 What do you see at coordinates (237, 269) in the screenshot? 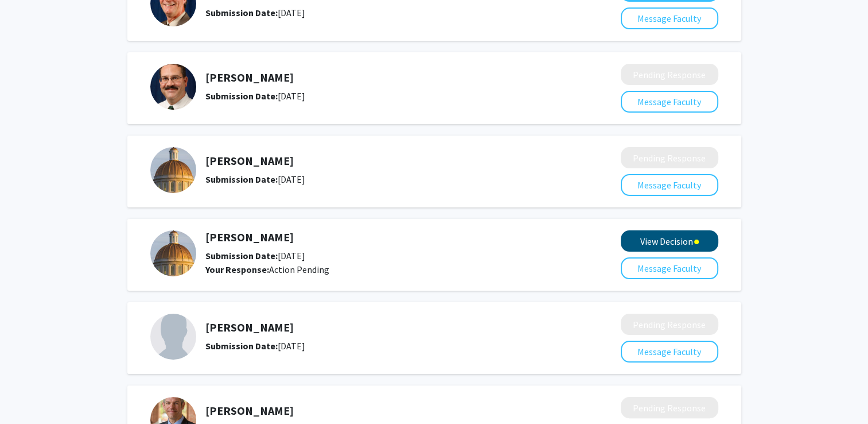
I see `b: Your Response:` at bounding box center [237, 269].